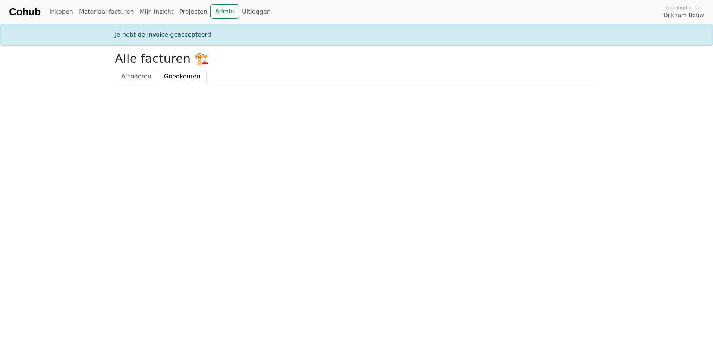 The image size is (713, 345). I want to click on a: Uitloggen, so click(256, 12).